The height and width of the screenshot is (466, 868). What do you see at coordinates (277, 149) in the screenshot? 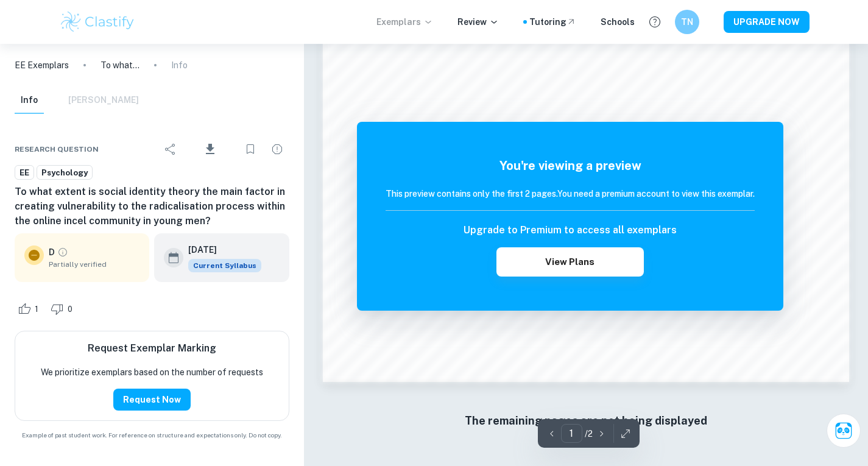
I see `div: Report issue` at bounding box center [277, 149].